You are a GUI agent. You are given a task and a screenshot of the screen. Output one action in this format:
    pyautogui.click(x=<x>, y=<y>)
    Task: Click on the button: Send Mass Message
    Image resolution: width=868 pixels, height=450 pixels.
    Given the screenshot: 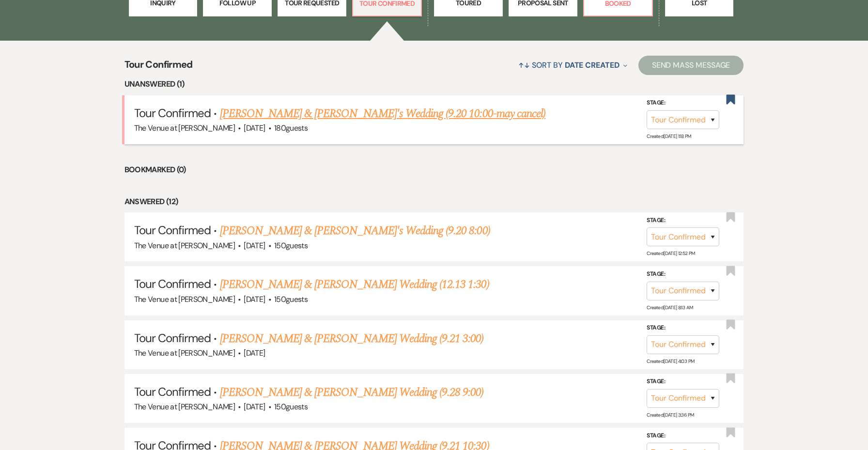 What is the action you would take?
    pyautogui.click(x=691, y=65)
    